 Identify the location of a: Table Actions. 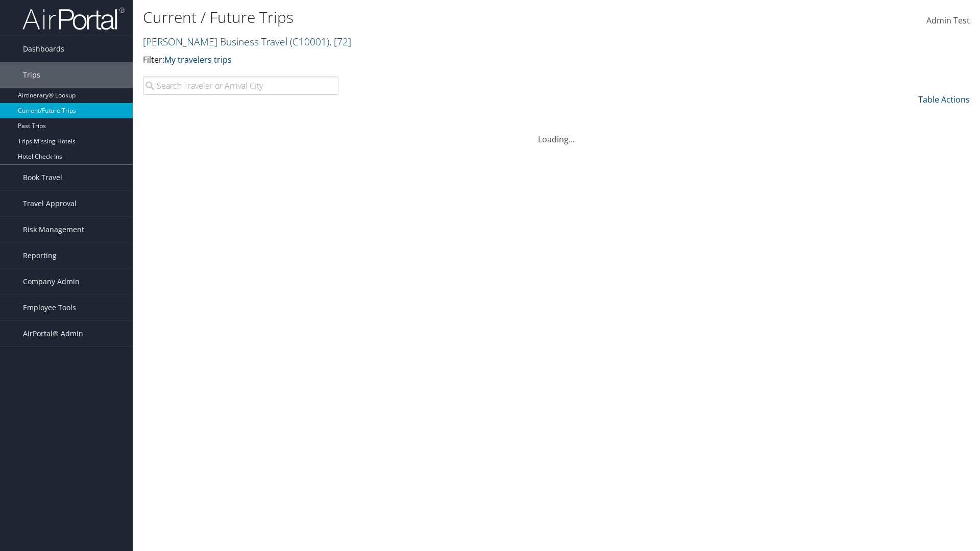
(944, 99).